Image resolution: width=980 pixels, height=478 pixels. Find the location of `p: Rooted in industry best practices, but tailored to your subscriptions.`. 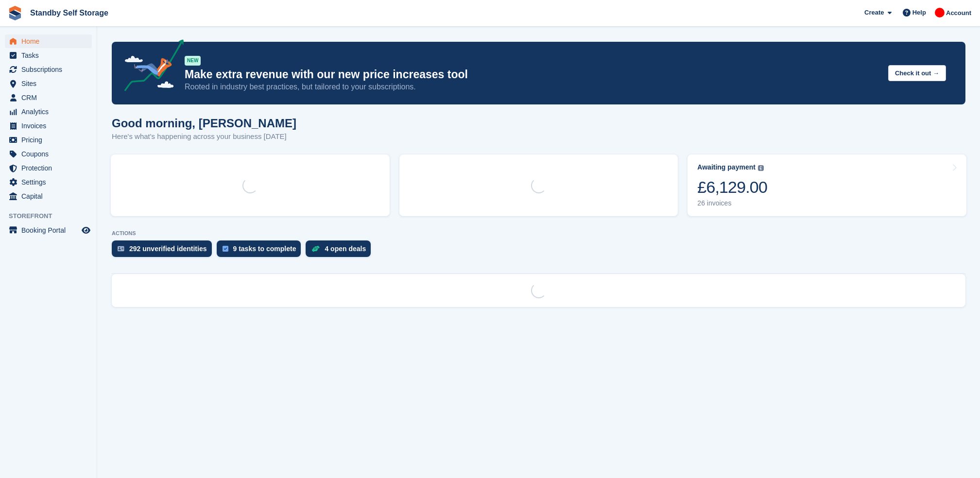

p: Rooted in industry best practices, but tailored to your subscriptions. is located at coordinates (533, 86).